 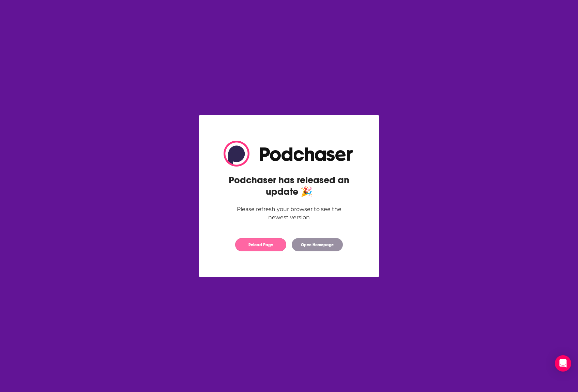 I want to click on div: Please refresh your browser to see the newest version, so click(x=289, y=214).